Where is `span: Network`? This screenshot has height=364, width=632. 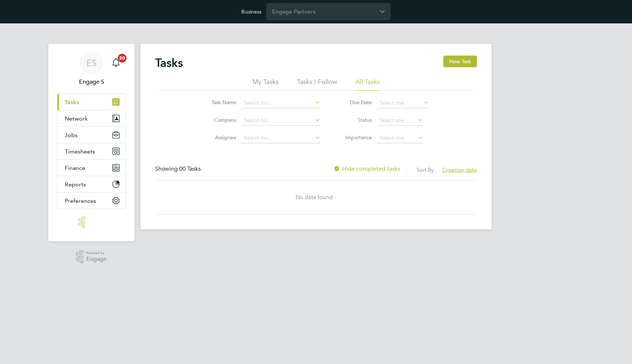 span: Network is located at coordinates (76, 119).